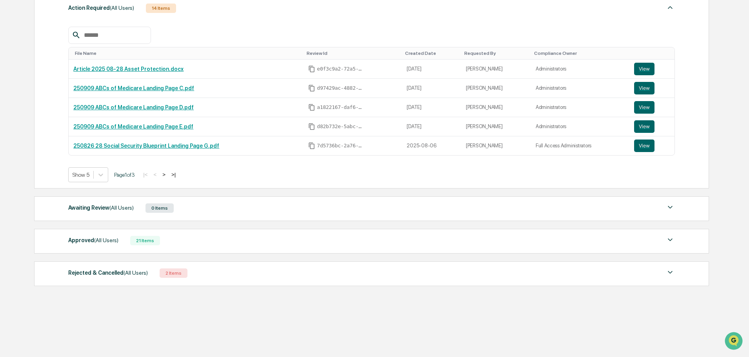 Image resolution: width=749 pixels, height=357 pixels. I want to click on div: 21 Items, so click(145, 241).